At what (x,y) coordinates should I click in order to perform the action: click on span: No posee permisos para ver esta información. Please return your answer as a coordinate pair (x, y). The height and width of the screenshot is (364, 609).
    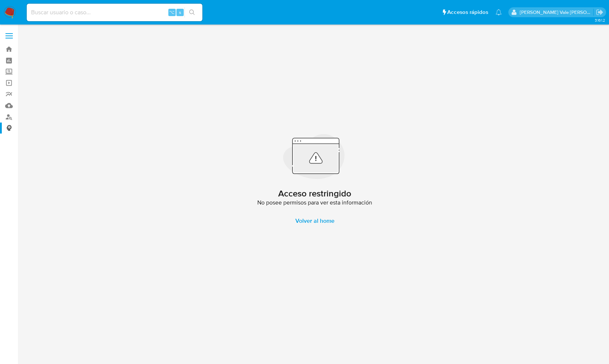
    Looking at the image, I should click on (315, 202).